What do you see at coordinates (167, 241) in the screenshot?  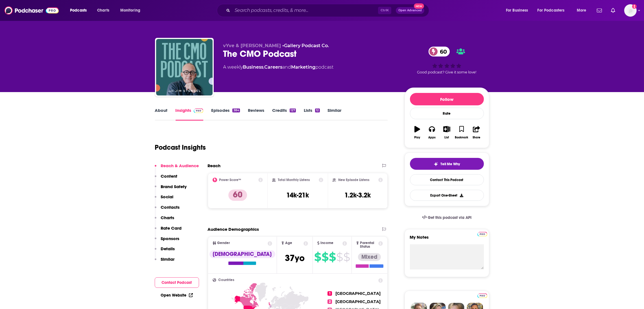 I see `button: Sponsors` at bounding box center [167, 241].